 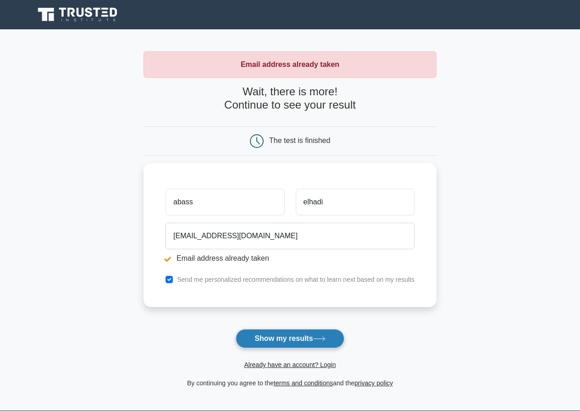 I want to click on input: Email, so click(x=290, y=236).